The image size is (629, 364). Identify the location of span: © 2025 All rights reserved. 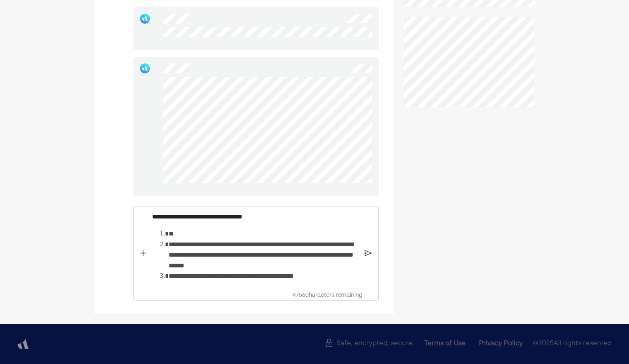
(572, 343).